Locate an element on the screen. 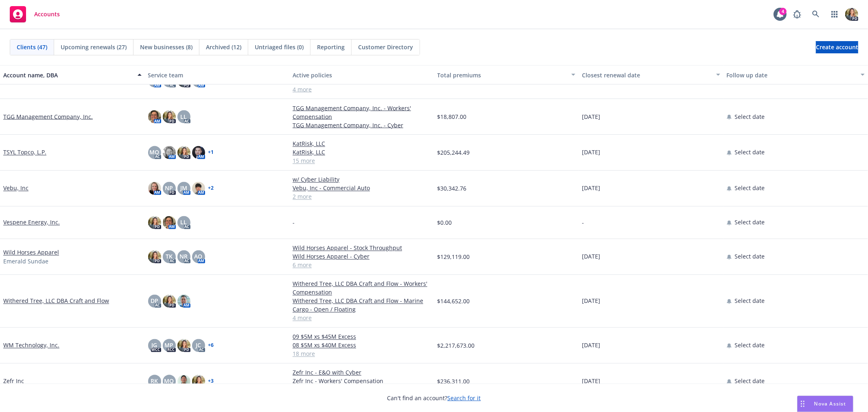 The image size is (868, 412). a: Withered Tree, LLC DBA Craft and Flow is located at coordinates (56, 301).